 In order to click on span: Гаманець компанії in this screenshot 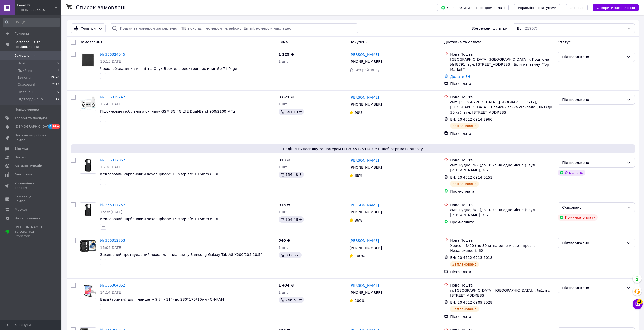, I will do `click(31, 199)`.